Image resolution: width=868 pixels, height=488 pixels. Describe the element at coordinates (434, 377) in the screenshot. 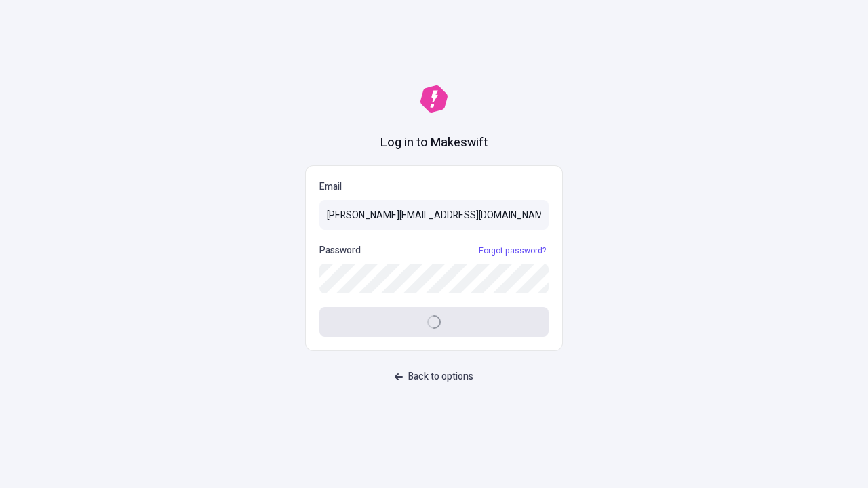

I see `button: Back to options` at that location.